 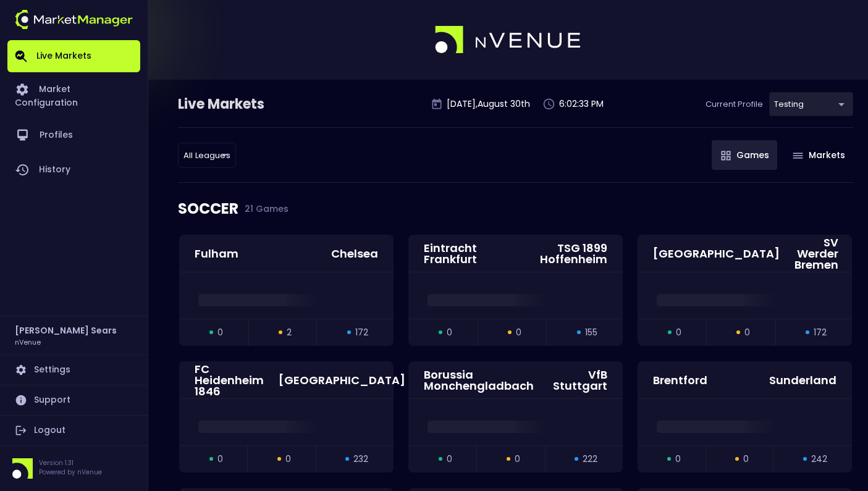 I want to click on div: Sunderland, so click(x=802, y=380).